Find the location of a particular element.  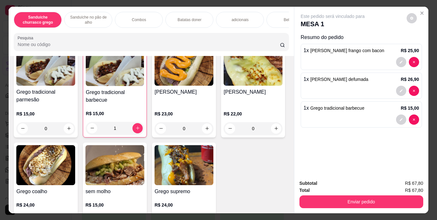

p: Sanduíche churrasco grego is located at coordinates (38, 20).